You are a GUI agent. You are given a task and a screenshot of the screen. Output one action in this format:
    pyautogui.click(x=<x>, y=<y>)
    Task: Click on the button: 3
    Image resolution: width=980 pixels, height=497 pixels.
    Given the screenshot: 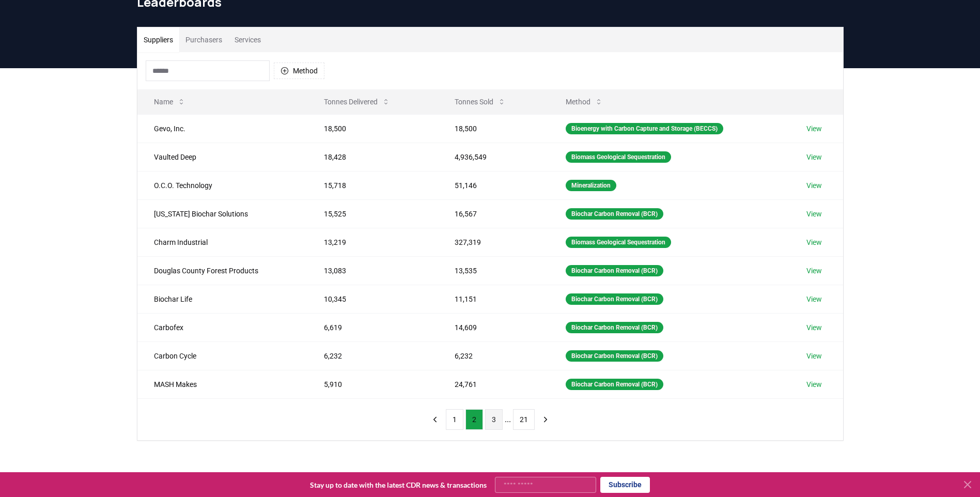 What is the action you would take?
    pyautogui.click(x=494, y=420)
    